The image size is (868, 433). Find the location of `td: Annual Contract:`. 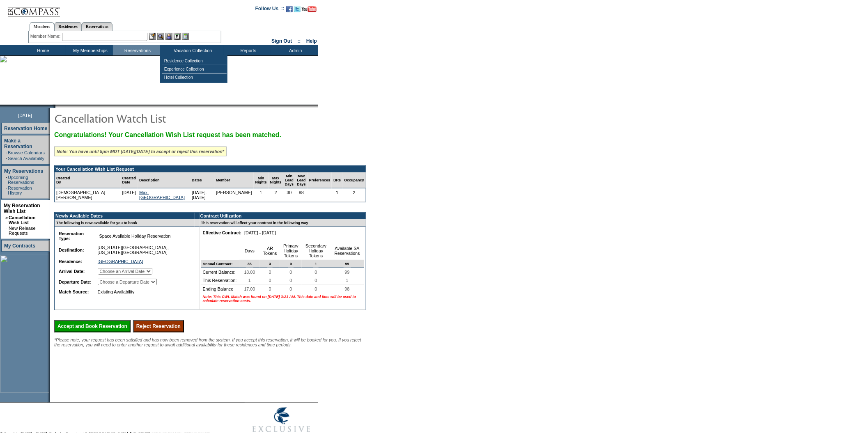

td: Annual Contract: is located at coordinates (220, 264).